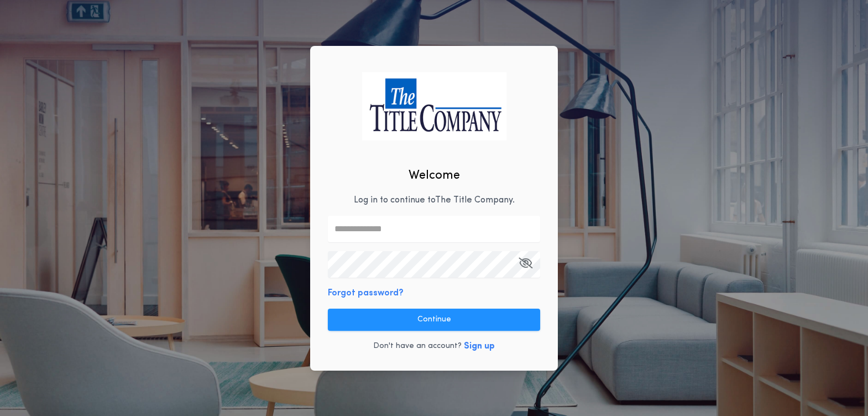 Image resolution: width=868 pixels, height=416 pixels. Describe the element at coordinates (434, 320) in the screenshot. I see `button: Continue` at that location.